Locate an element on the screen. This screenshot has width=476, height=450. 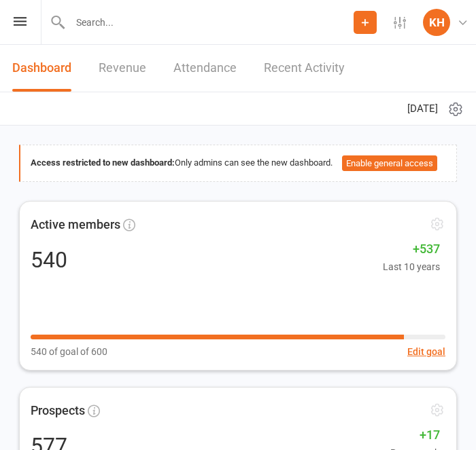
div: 540 is located at coordinates (49, 260).